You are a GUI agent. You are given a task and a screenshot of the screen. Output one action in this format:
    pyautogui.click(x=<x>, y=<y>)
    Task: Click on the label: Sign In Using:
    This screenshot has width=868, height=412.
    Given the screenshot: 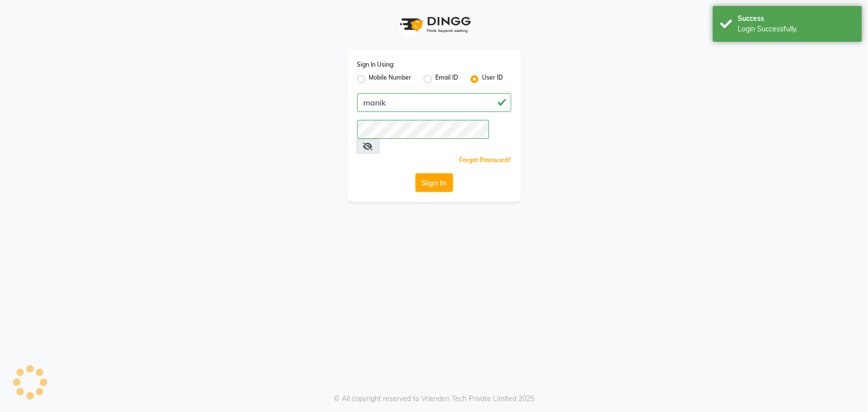 What is the action you would take?
    pyautogui.click(x=376, y=65)
    